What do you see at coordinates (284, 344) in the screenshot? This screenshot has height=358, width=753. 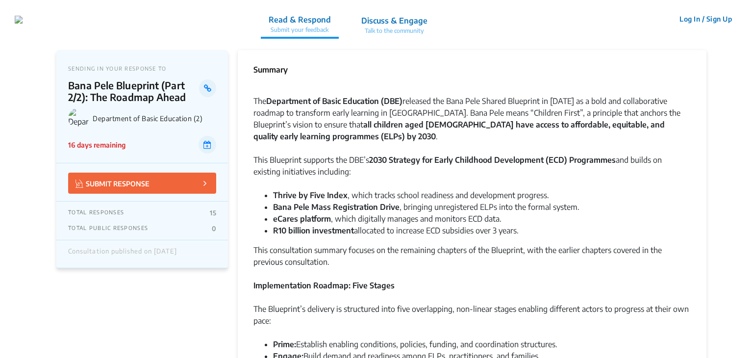 I see `strong: Prime:` at bounding box center [284, 344].